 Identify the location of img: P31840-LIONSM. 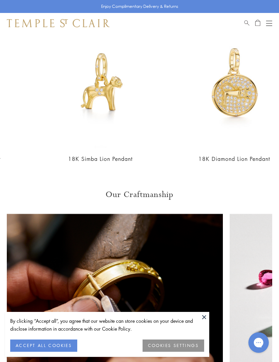
(101, 86).